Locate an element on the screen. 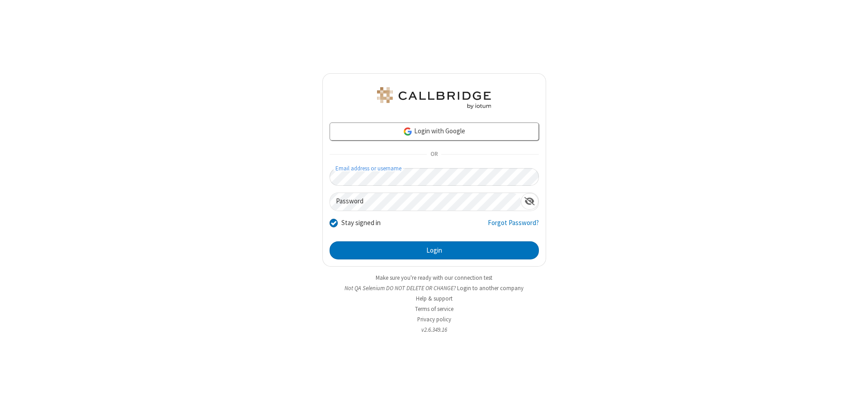 Image resolution: width=868 pixels, height=414 pixels. input: Password is located at coordinates (425, 201).